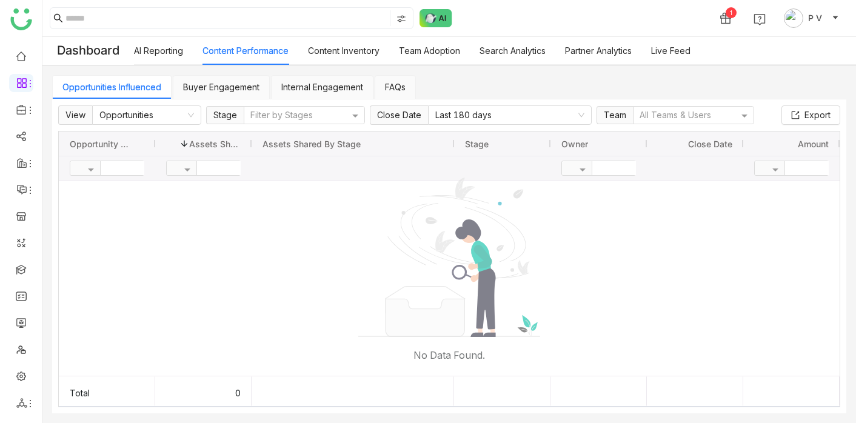  What do you see at coordinates (203, 393) in the screenshot?
I see `div: 0` at bounding box center [203, 393].